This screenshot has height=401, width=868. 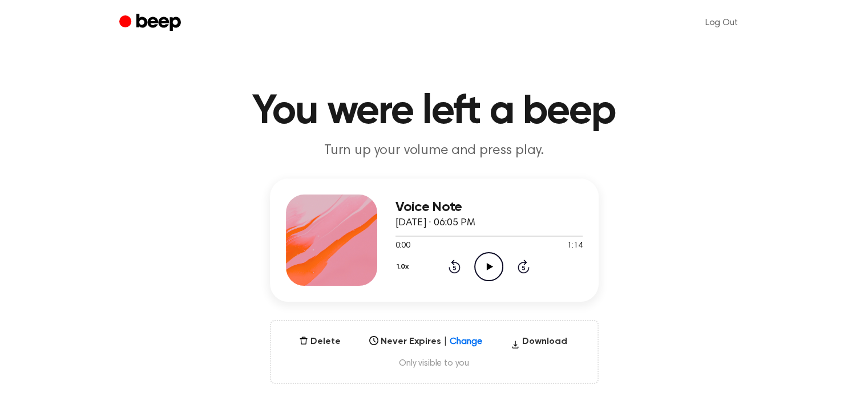 I want to click on p: Turn up your volume and press play., so click(x=435, y=150).